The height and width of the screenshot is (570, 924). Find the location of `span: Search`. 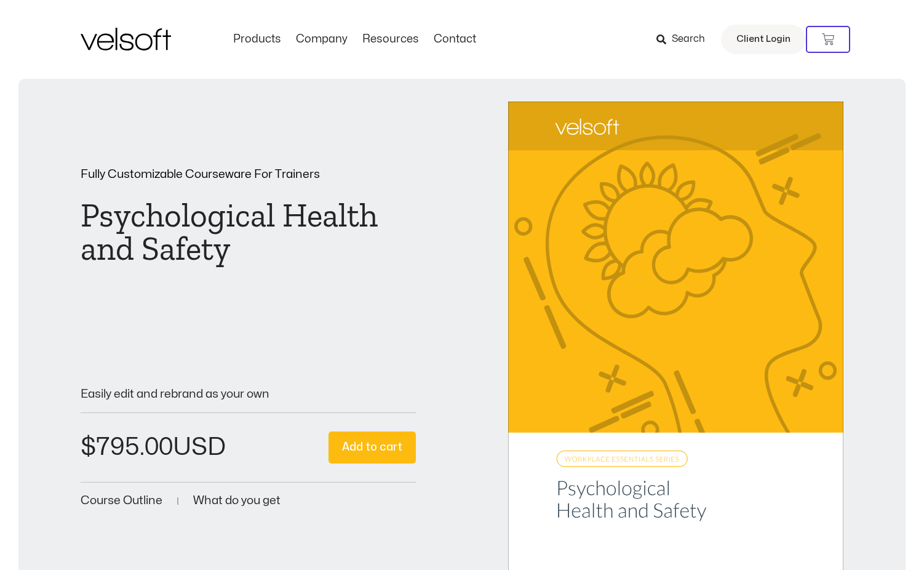

span: Search is located at coordinates (689, 39).